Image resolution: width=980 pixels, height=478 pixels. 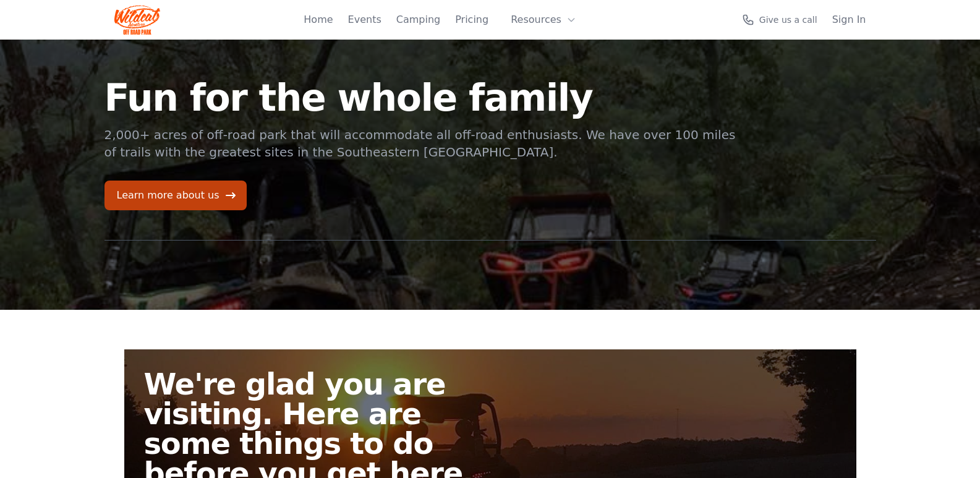 What do you see at coordinates (138, 20) in the screenshot?
I see `img: Wildcat Logo` at bounding box center [138, 20].